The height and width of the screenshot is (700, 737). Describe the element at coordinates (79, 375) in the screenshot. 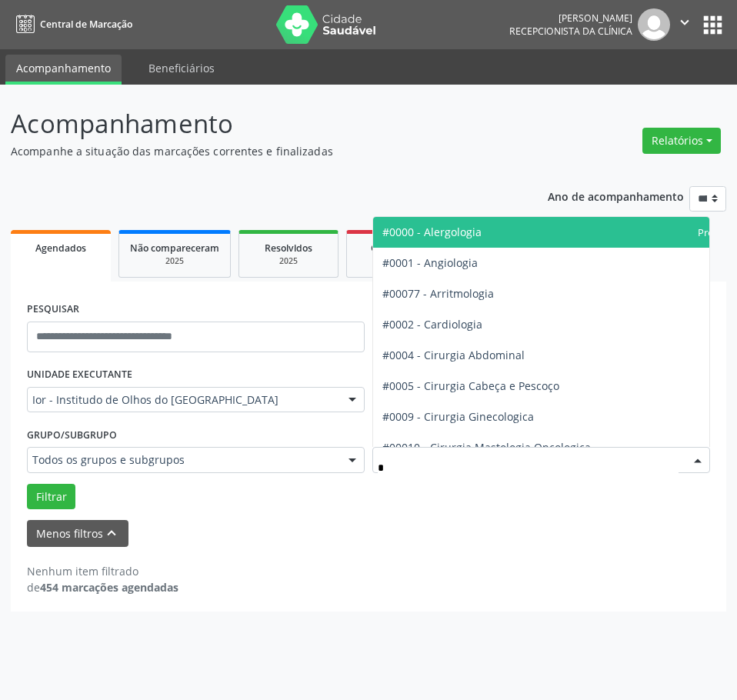

I see `label: UNIDADE EXECUTANTE` at that location.